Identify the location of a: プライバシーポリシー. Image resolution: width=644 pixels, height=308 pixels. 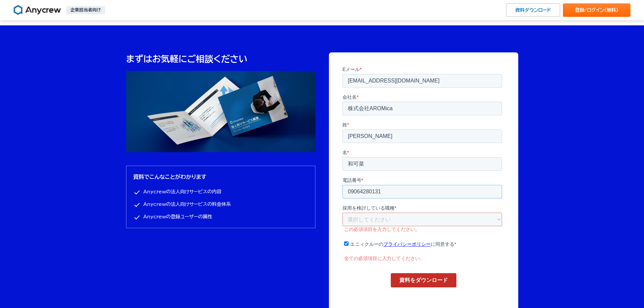
(65, 179).